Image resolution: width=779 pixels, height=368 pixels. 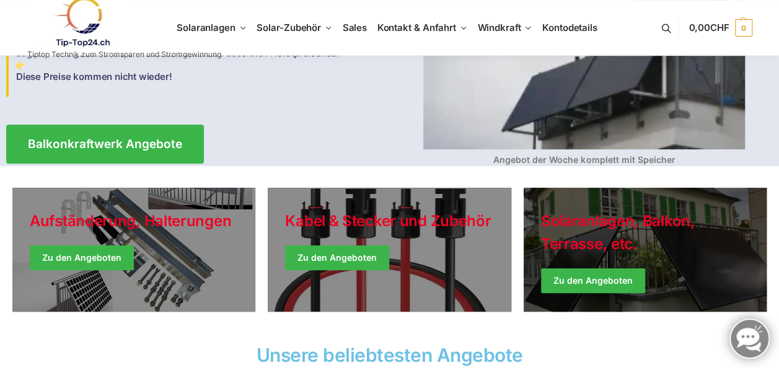 What do you see at coordinates (720, 28) in the screenshot?
I see `a: 0,00CHF 0` at bounding box center [720, 28].